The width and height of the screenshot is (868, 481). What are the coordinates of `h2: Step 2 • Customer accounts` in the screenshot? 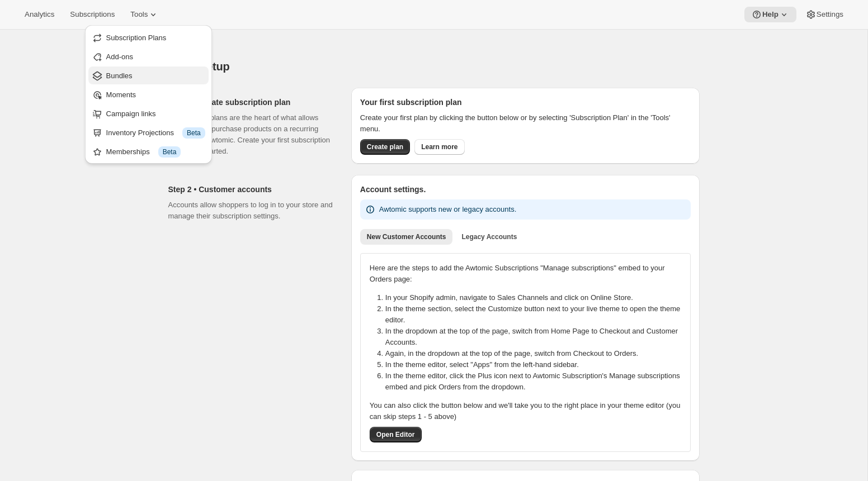 It's located at (250, 190).